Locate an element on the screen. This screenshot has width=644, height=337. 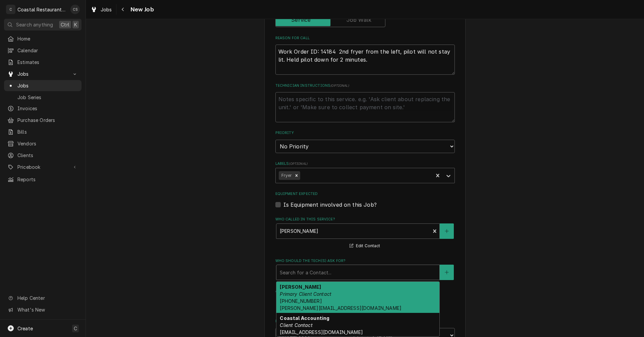
div: Coastal Restaurant Repair is located at coordinates (42, 9).